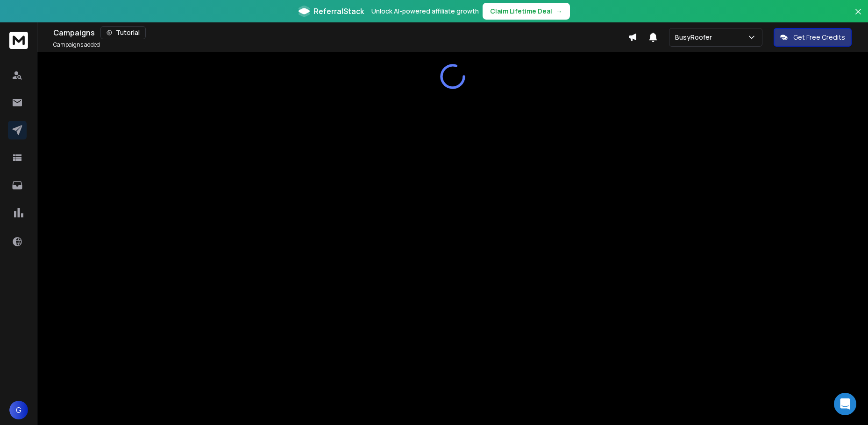 The width and height of the screenshot is (868, 425). Describe the element at coordinates (123, 32) in the screenshot. I see `button: Tutorial` at that location.